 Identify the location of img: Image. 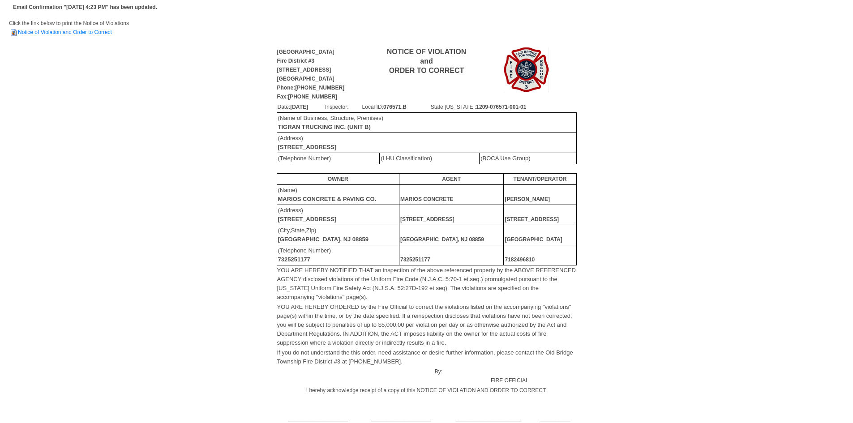
(527, 70).